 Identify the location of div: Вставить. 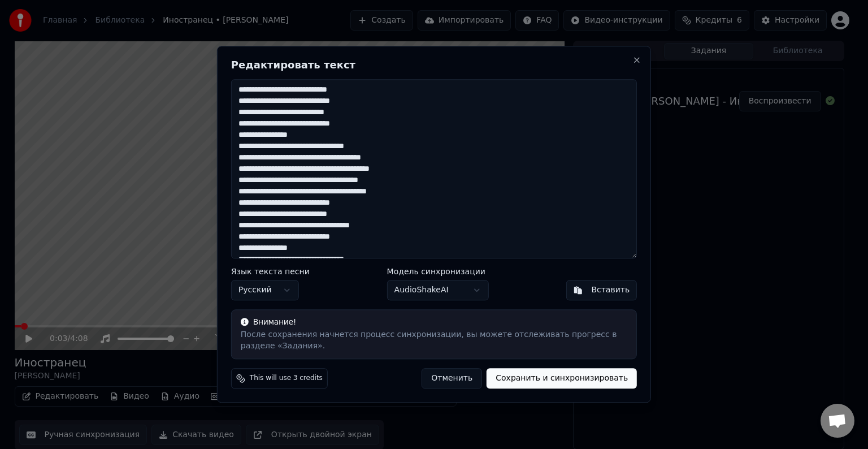
(610, 291).